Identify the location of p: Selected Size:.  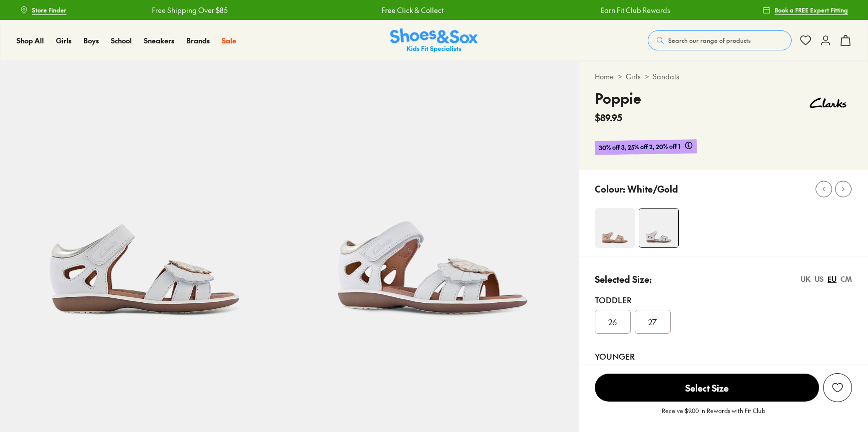
(623, 279).